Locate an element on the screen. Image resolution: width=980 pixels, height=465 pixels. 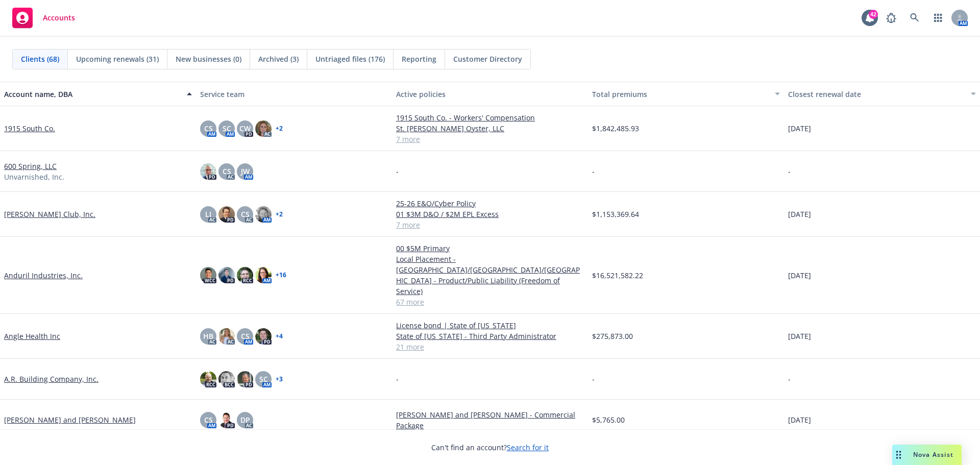
a: 01 $3M D&O / $2M EPL Excess is located at coordinates (490, 214).